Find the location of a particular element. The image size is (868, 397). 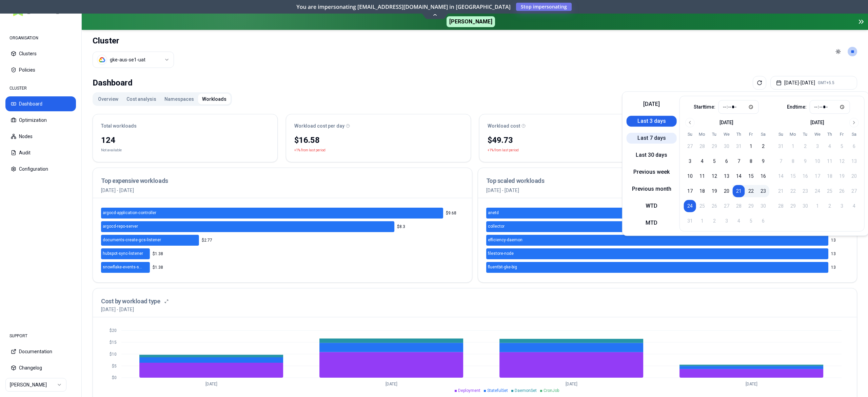

button: 21 is located at coordinates (739, 191).